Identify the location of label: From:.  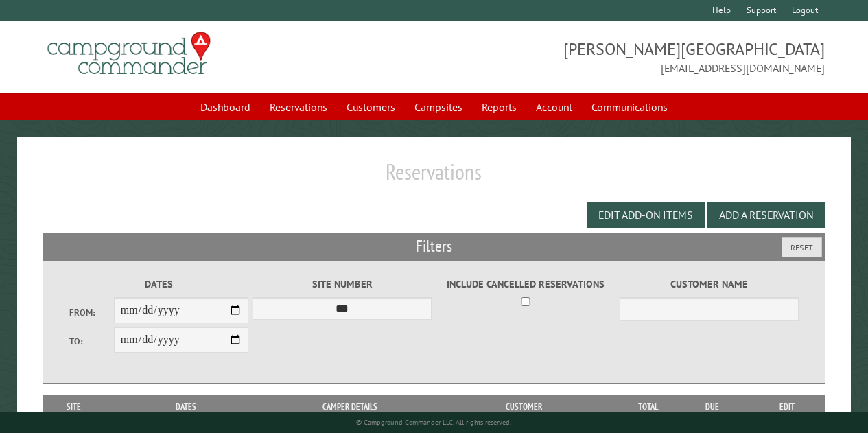
(92, 313).